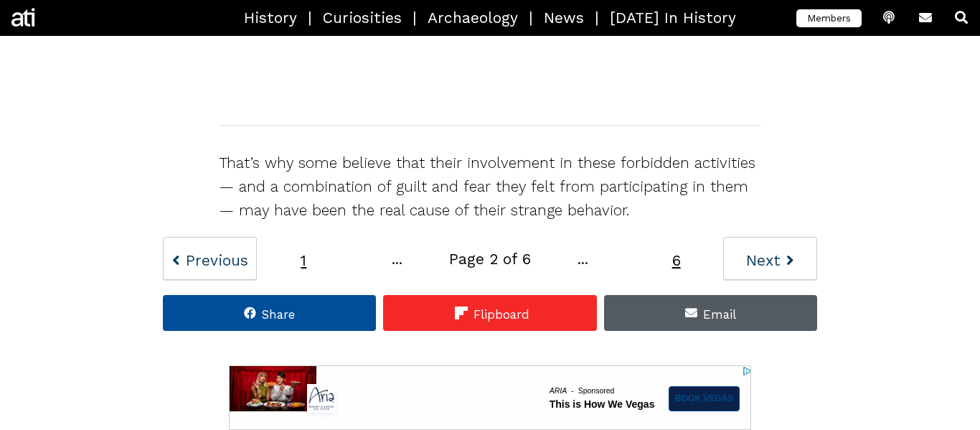  What do you see at coordinates (210, 258) in the screenshot?
I see `a: Previous` at bounding box center [210, 258].